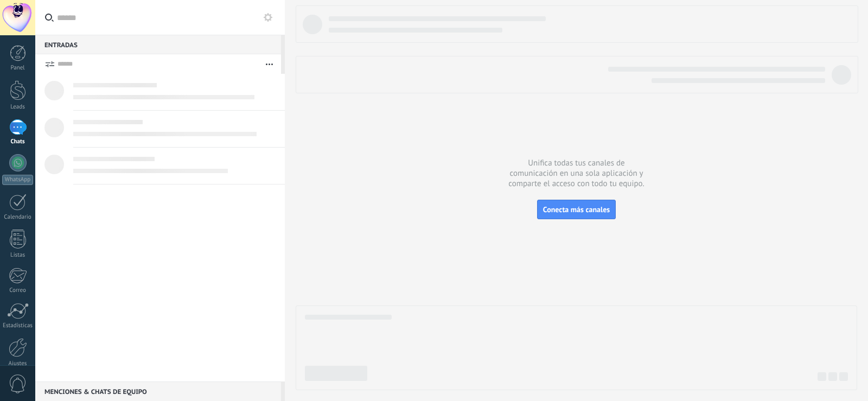  I want to click on div: Entradas, so click(158, 44).